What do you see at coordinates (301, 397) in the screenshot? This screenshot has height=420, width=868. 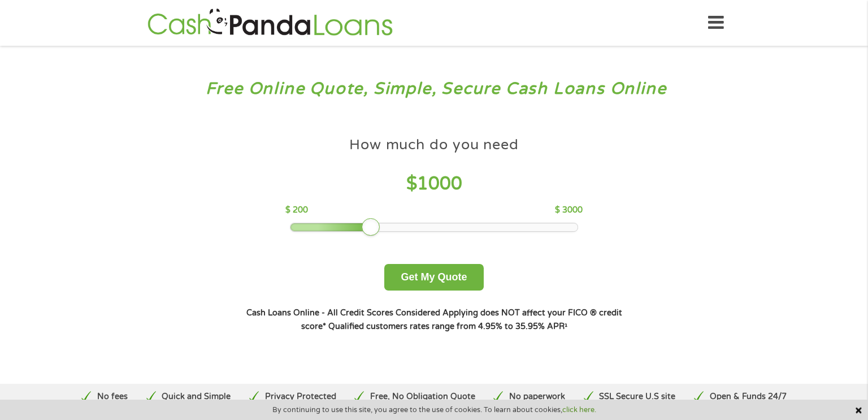 I see `p: Privacy Protected` at bounding box center [301, 397].